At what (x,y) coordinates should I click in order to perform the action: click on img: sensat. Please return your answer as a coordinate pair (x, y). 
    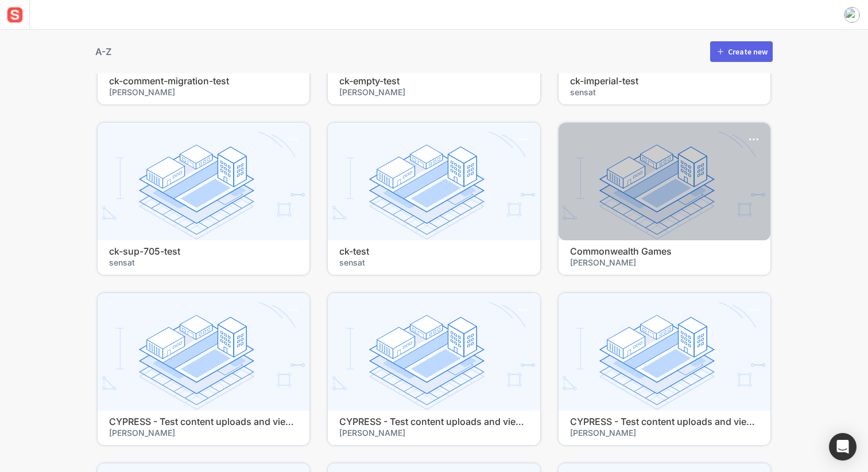
    Looking at the image, I should click on (15, 15).